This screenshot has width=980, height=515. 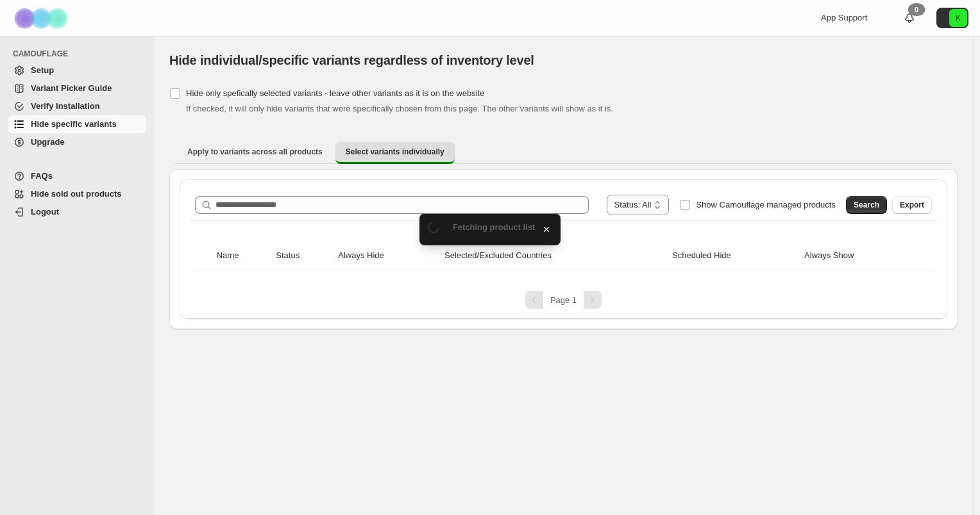 What do you see at coordinates (42, 176) in the screenshot?
I see `span: FAQs` at bounding box center [42, 176].